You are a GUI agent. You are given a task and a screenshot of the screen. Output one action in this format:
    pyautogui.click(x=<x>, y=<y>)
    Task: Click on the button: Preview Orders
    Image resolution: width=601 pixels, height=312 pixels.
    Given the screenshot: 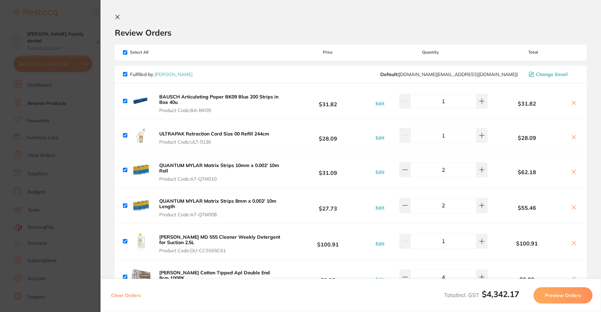 What is the action you would take?
    pyautogui.click(x=563, y=296)
    